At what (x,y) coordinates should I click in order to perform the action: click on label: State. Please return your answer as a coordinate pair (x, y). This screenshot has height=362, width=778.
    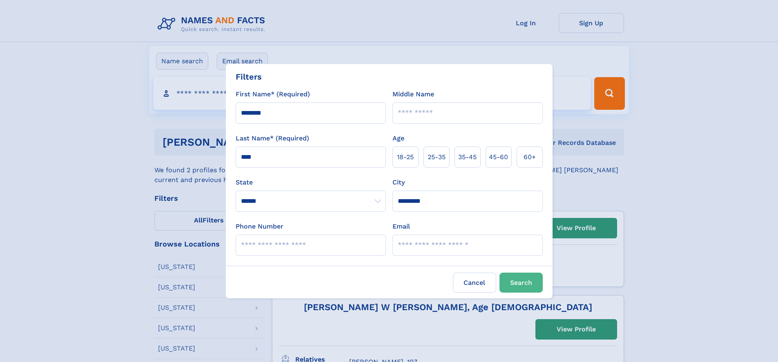
    Looking at the image, I should click on (311, 183).